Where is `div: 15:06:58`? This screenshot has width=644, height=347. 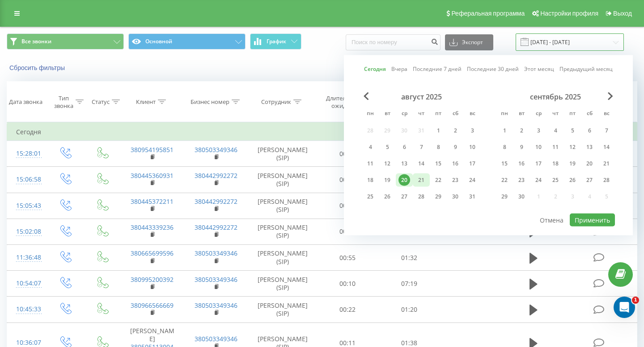 div: 15:06:58 is located at coordinates (27, 179).